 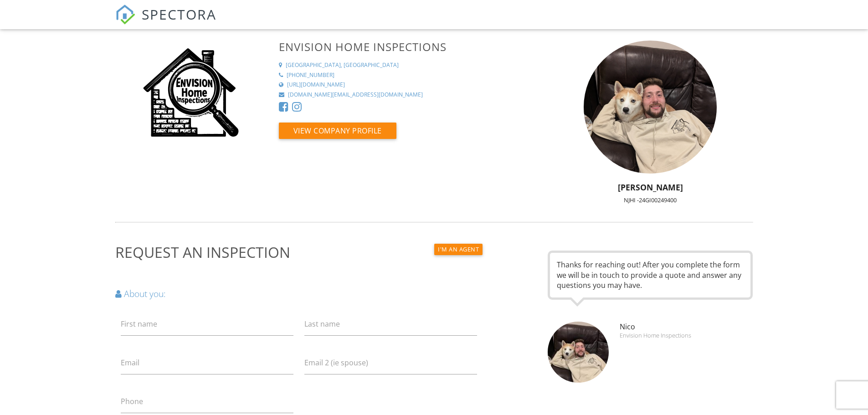 What do you see at coordinates (132, 401) in the screenshot?
I see `label: Phone` at bounding box center [132, 401].